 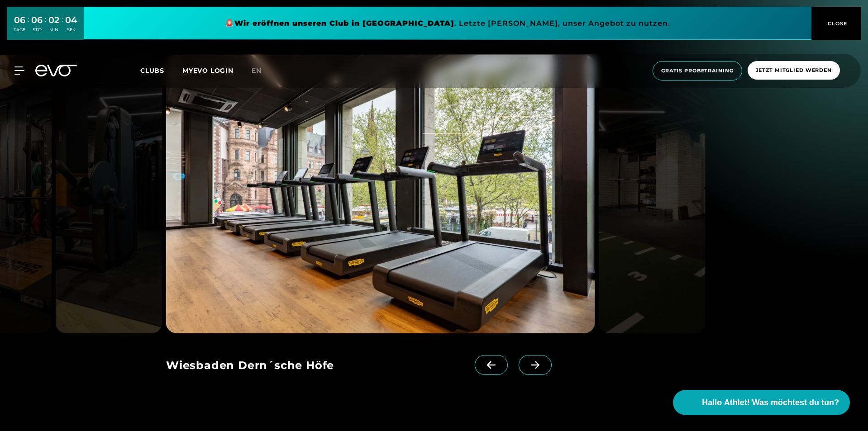 What do you see at coordinates (771, 403) in the screenshot?
I see `span: Hallo Athlet! Was möchtest du tun?` at bounding box center [771, 403].